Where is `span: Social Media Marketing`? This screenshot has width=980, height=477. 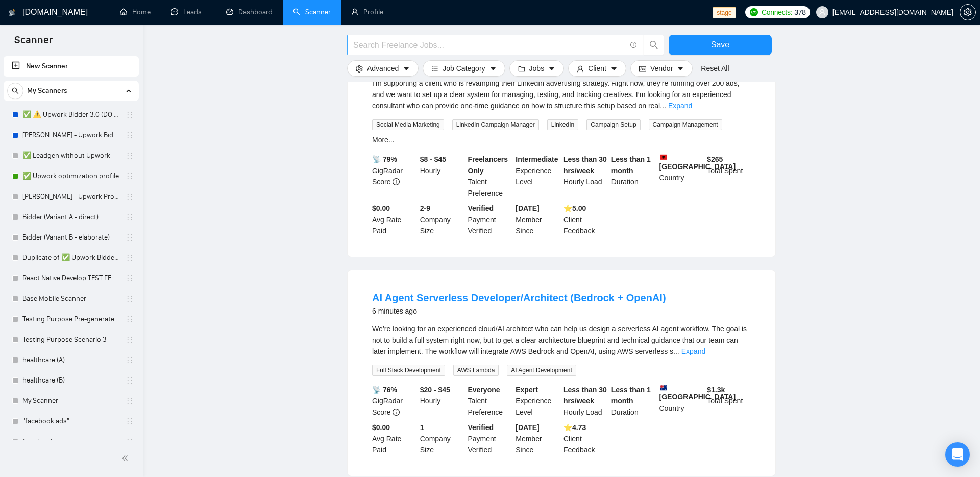
span: Social Media Marketing is located at coordinates (408, 125).